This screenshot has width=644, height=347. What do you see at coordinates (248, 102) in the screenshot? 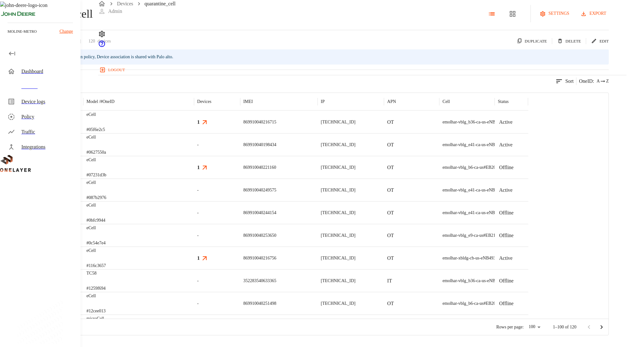
I see `p: IMEI` at bounding box center [248, 102].